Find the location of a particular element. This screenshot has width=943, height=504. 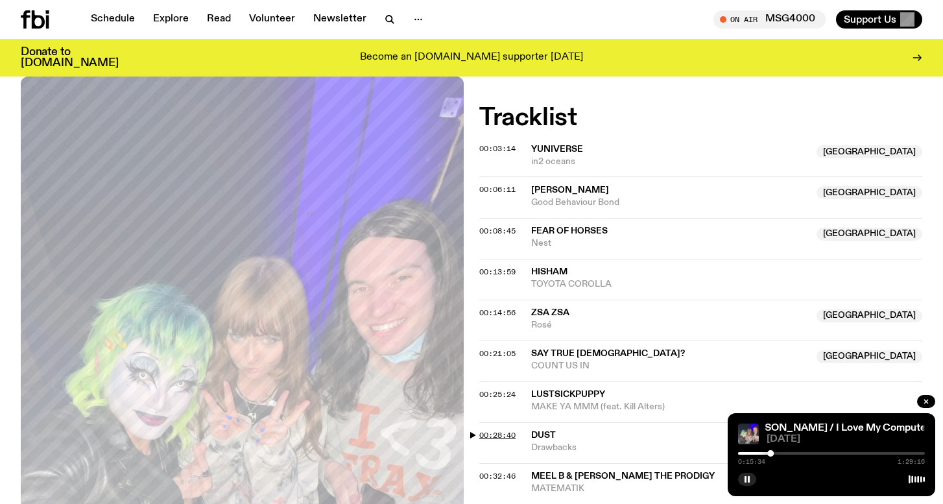

button: 00:06:11 is located at coordinates (498, 189).